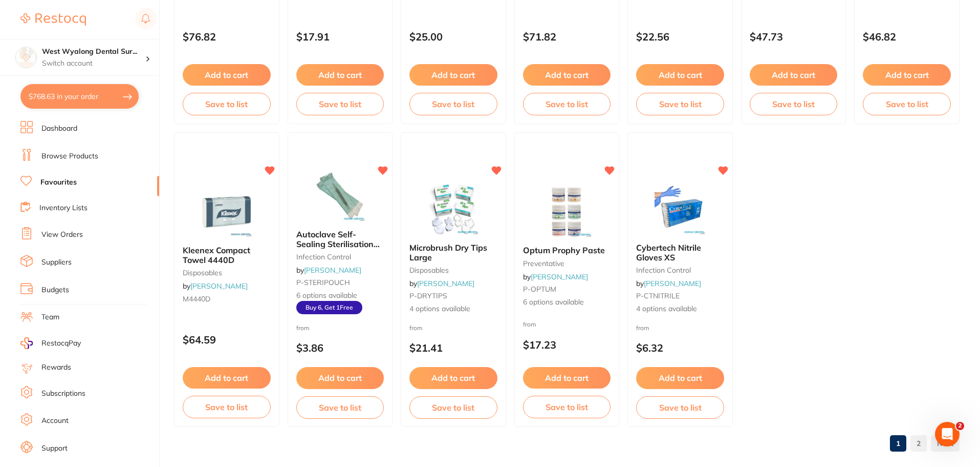 The width and height of the screenshot is (980, 467). What do you see at coordinates (216, 254) in the screenshot?
I see `span: Kleenex Compact Towel 4440D` at bounding box center [216, 254].